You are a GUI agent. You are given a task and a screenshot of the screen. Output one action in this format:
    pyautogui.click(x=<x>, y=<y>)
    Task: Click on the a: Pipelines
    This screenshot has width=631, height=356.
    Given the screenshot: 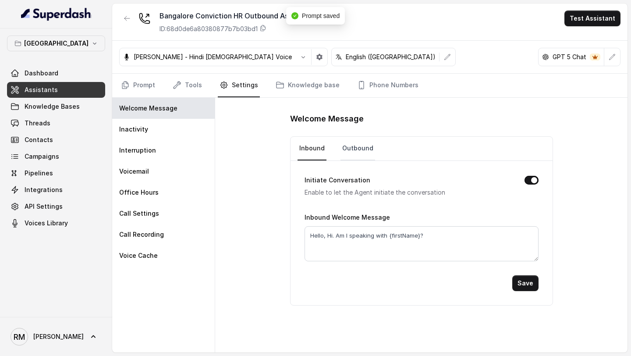 What is the action you would take?
    pyautogui.click(x=56, y=173)
    